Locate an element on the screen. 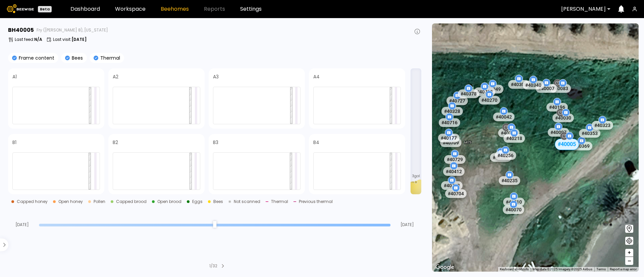 This screenshot has width=644, height=277. div: Not scanned is located at coordinates (247, 202).